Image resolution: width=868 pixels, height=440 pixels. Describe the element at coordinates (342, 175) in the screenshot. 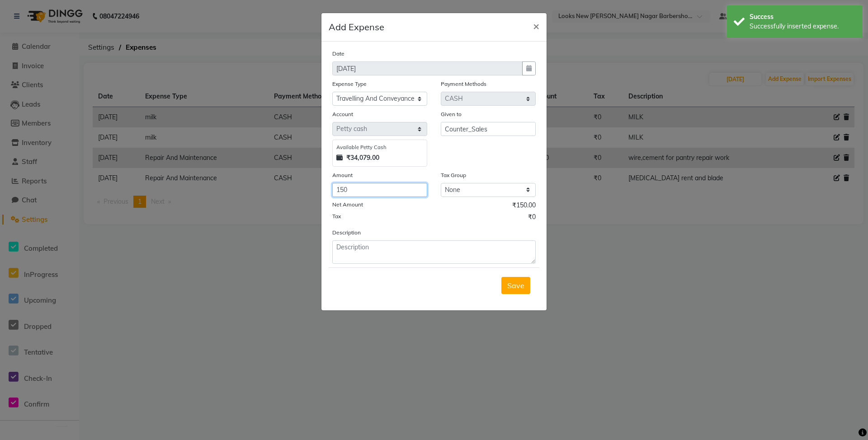

I see `label: Amount` at that location.